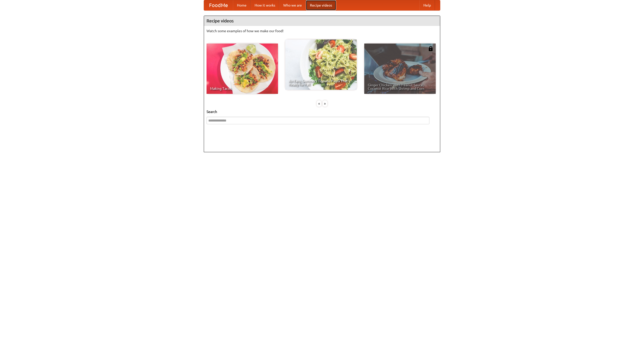 The height and width of the screenshot is (356, 644). What do you see at coordinates (321, 83) in the screenshot?
I see `span: An Easy, Summery Tomato Pasta That's Ready for Fall` at bounding box center [321, 83].